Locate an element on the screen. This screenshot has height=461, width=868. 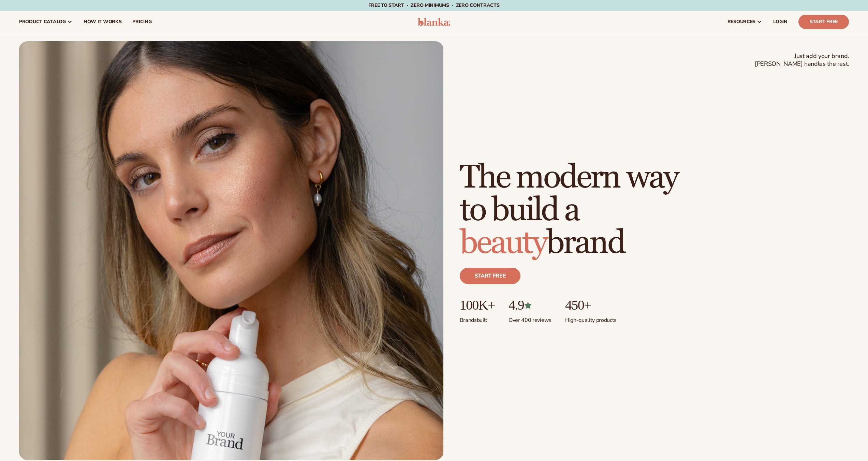
img: Female holding tanning mousse. is located at coordinates (231, 251).